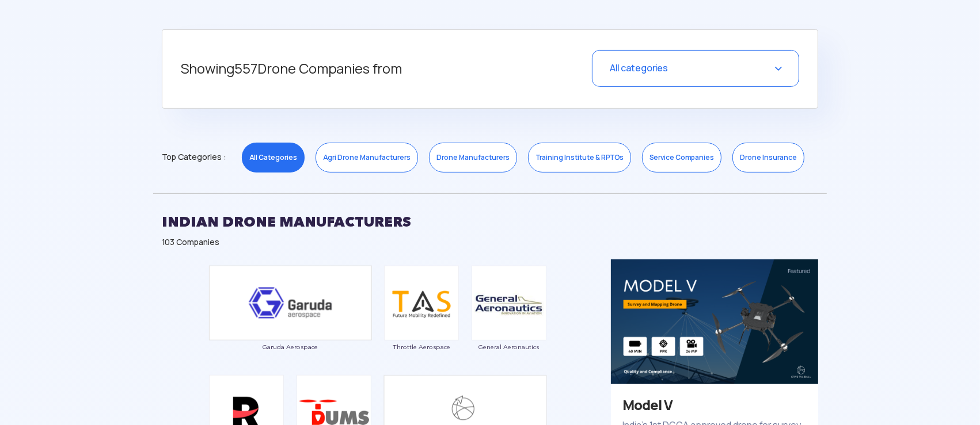  What do you see at coordinates (639, 68) in the screenshot?
I see `span: All categories` at bounding box center [639, 68].